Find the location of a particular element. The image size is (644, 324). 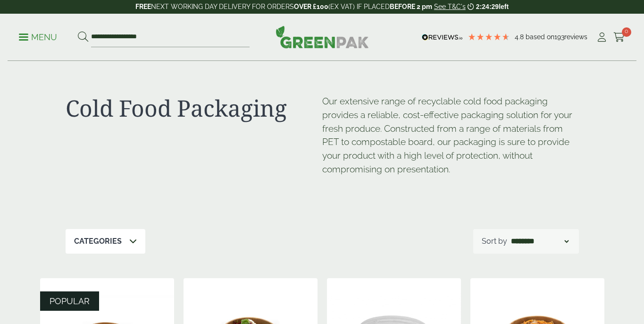

span: 2:24:29 is located at coordinates (488, 6).